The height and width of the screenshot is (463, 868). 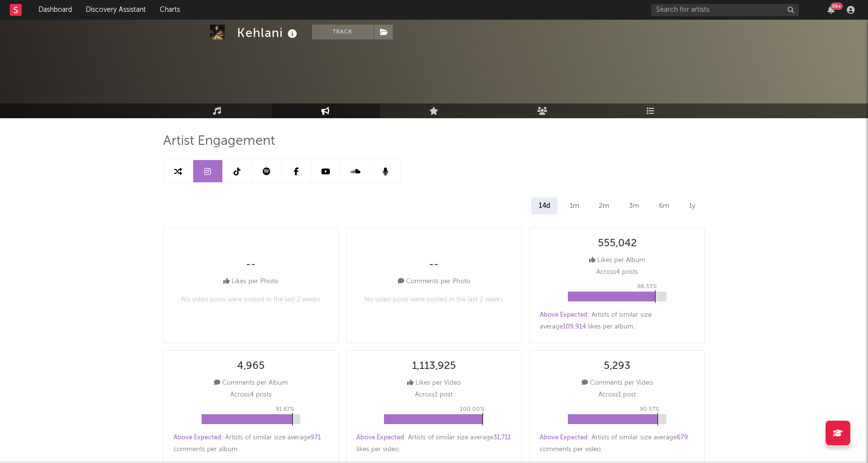 I want to click on span: 109,914, so click(x=574, y=327).